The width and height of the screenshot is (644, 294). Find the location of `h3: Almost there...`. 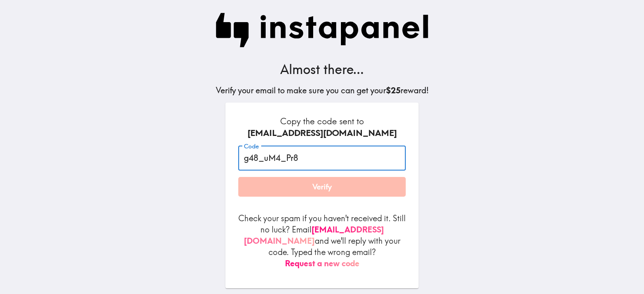

h3: Almost there... is located at coordinates (322, 69).